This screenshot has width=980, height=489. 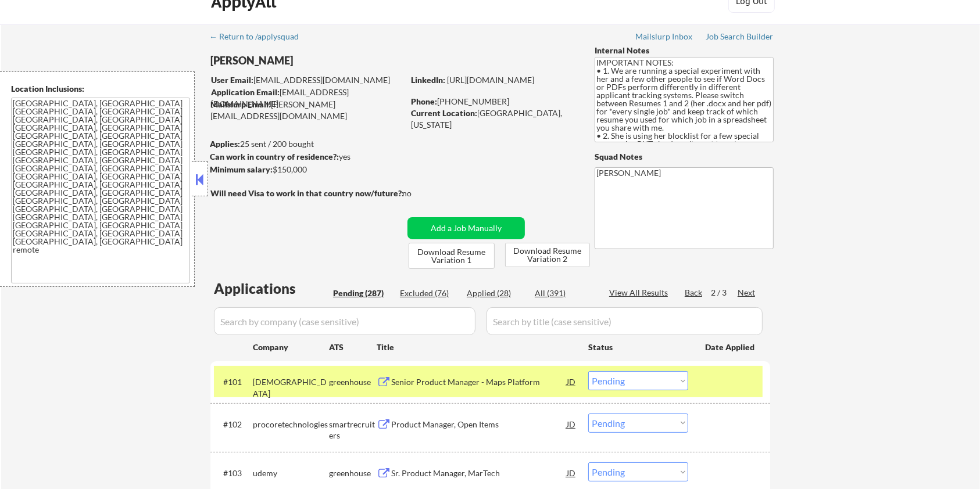 What do you see at coordinates (345, 321) in the screenshot?
I see `input: Search by company (case sensitive)` at bounding box center [345, 321].